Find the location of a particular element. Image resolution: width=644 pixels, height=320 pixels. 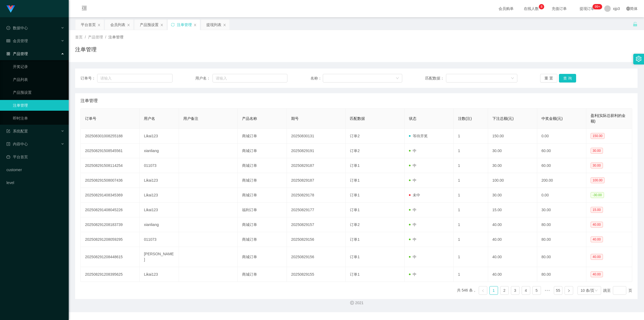

li: 共 546 条， is located at coordinates (467, 291).